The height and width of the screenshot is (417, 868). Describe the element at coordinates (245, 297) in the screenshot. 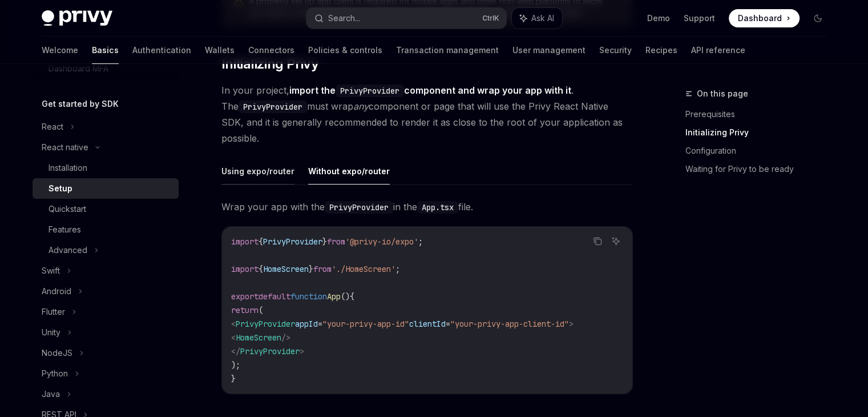

I see `span: export` at that location.